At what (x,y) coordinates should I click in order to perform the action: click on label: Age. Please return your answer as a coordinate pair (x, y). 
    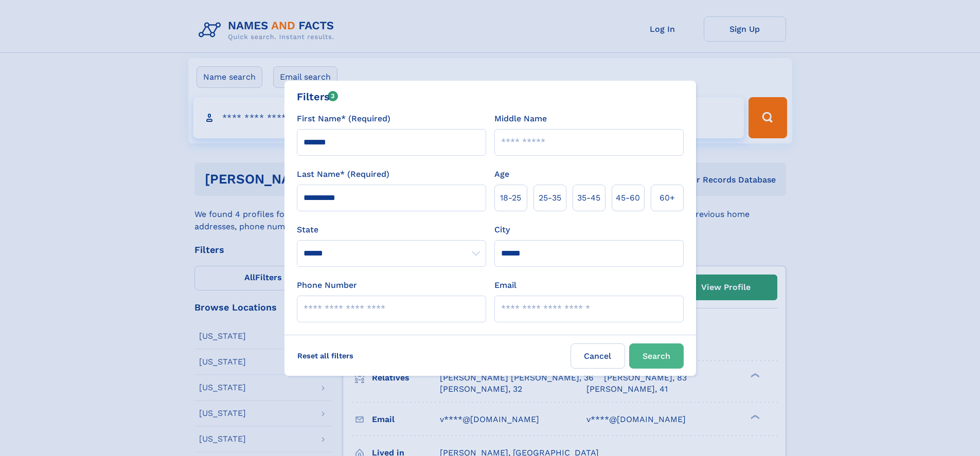
    Looking at the image, I should click on (502, 174).